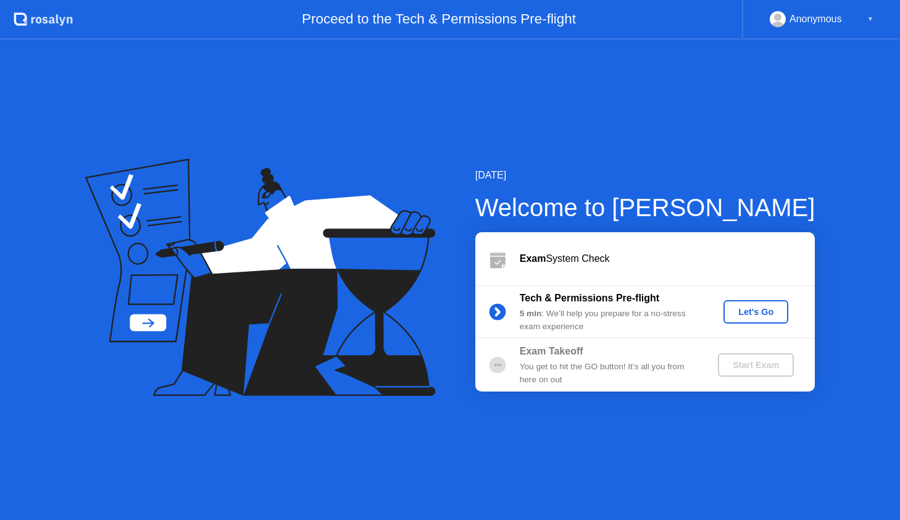 The image size is (900, 520). Describe the element at coordinates (589, 297) in the screenshot. I see `b: Tech & Permissions Pre-flight` at that location.